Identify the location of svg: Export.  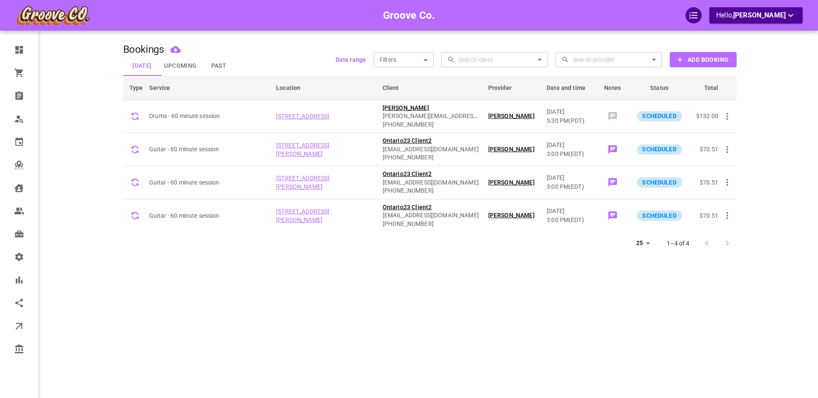
(175, 49).